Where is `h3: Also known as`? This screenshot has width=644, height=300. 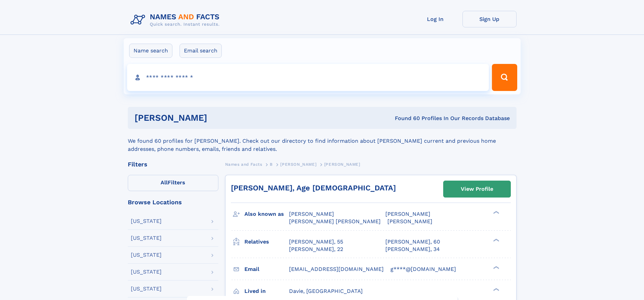 h3: Also known as is located at coordinates (267, 214).